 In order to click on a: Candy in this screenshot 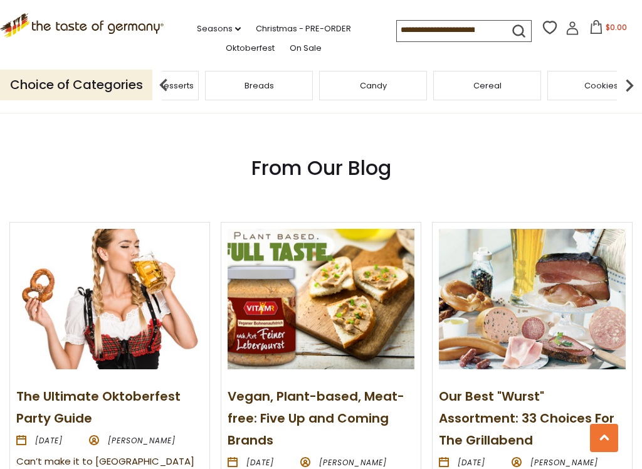, I will do `click(373, 85)`.